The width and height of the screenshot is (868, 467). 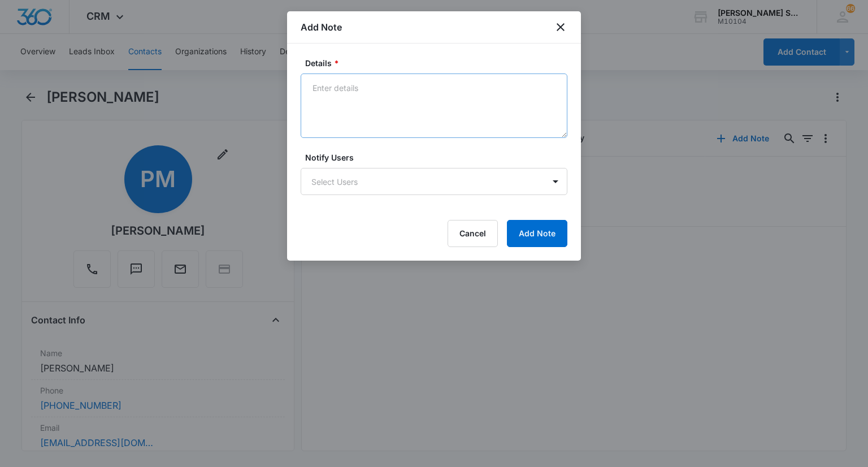 What do you see at coordinates (561, 28) in the screenshot?
I see `button: close` at bounding box center [561, 28].